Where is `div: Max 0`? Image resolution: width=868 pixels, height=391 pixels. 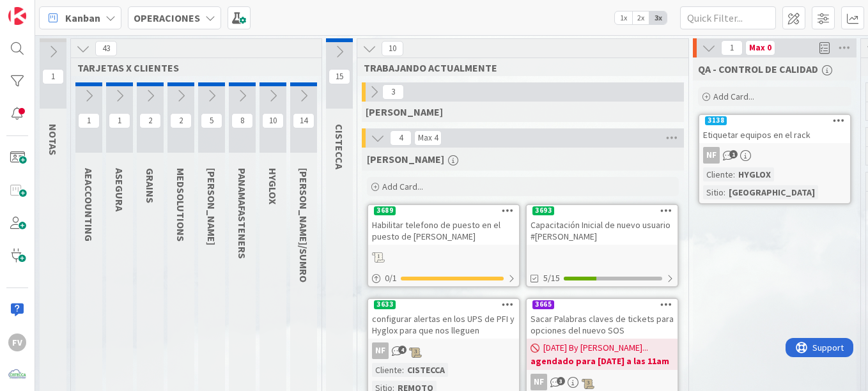 div: Max 0 is located at coordinates (760, 48).